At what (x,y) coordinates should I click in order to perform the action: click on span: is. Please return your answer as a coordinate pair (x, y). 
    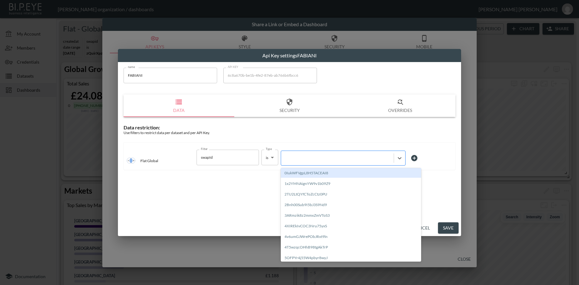
    Looking at the image, I should click on (267, 158).